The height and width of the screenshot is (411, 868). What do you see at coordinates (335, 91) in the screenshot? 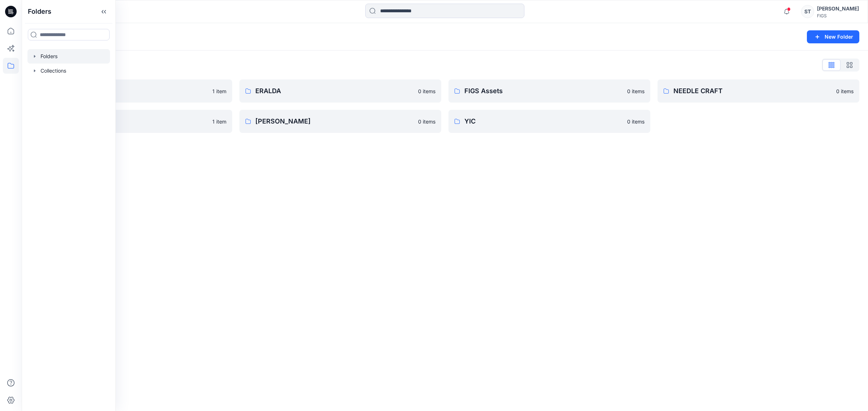
I see `p: ERALDA` at bounding box center [335, 91].